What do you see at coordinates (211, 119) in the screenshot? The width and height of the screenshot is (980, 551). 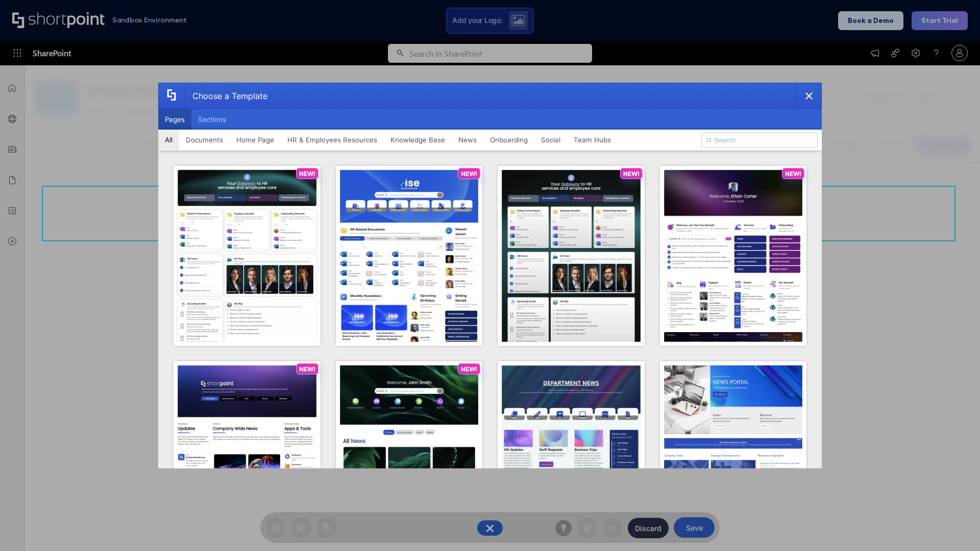 I see `button: Sections` at bounding box center [211, 119].